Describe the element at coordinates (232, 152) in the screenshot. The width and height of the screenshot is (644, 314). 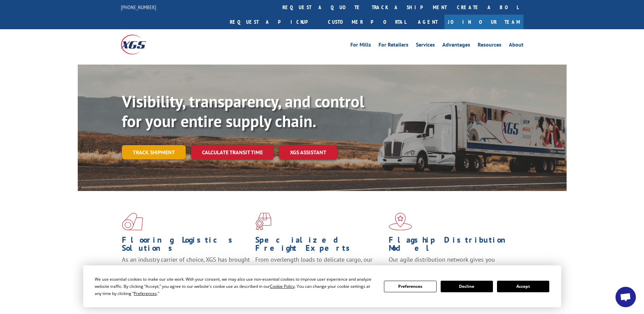
I see `a: Calculate transit time` at that location.